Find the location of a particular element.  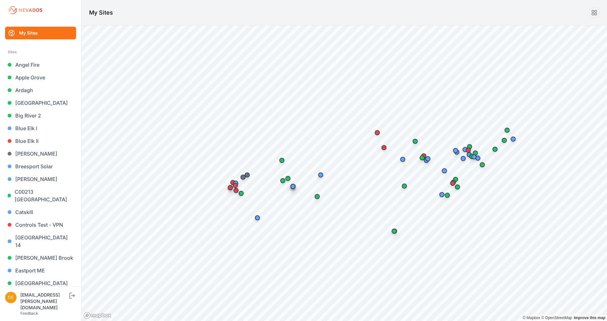

a: Mapbox is located at coordinates (531, 318).